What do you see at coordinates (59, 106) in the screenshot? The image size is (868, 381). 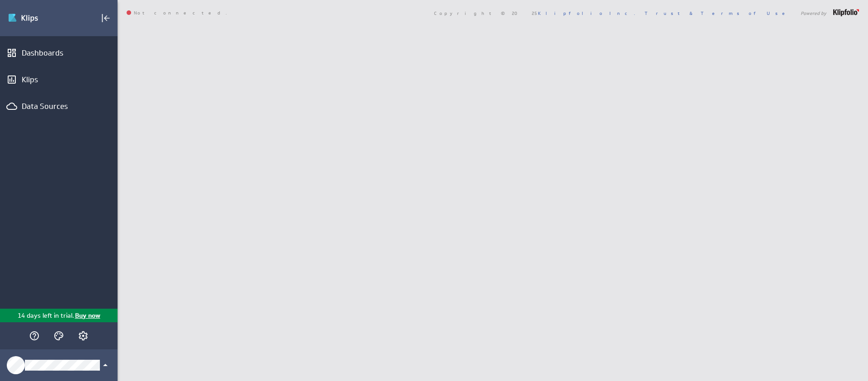 I see `div: Data Sources` at bounding box center [59, 106].